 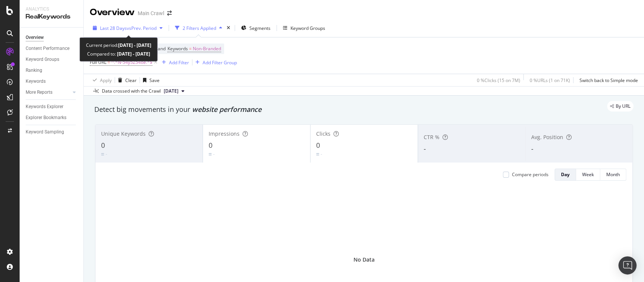 What do you see at coordinates (547, 137) in the screenshot?
I see `span: Avg. Position` at bounding box center [547, 137].